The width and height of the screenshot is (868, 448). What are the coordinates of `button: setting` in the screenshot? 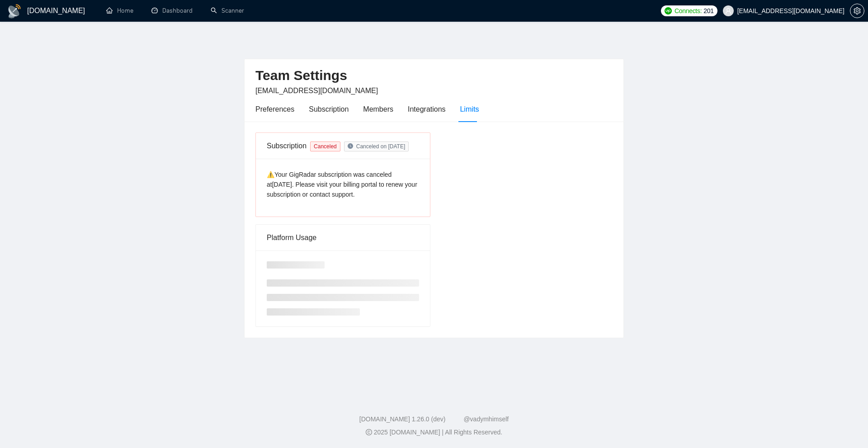 It's located at (857, 11).